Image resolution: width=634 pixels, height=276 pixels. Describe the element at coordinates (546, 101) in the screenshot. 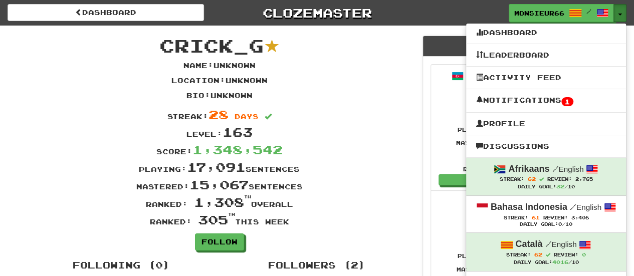

I see `a: Notifications1` at that location.